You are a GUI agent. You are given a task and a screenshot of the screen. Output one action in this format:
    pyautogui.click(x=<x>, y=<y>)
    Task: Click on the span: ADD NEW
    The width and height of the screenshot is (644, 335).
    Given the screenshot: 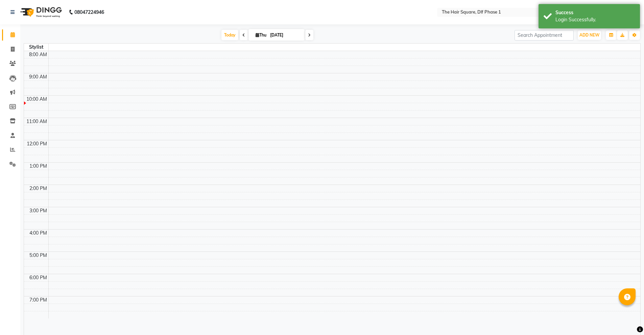 What is the action you would take?
    pyautogui.click(x=589, y=35)
    